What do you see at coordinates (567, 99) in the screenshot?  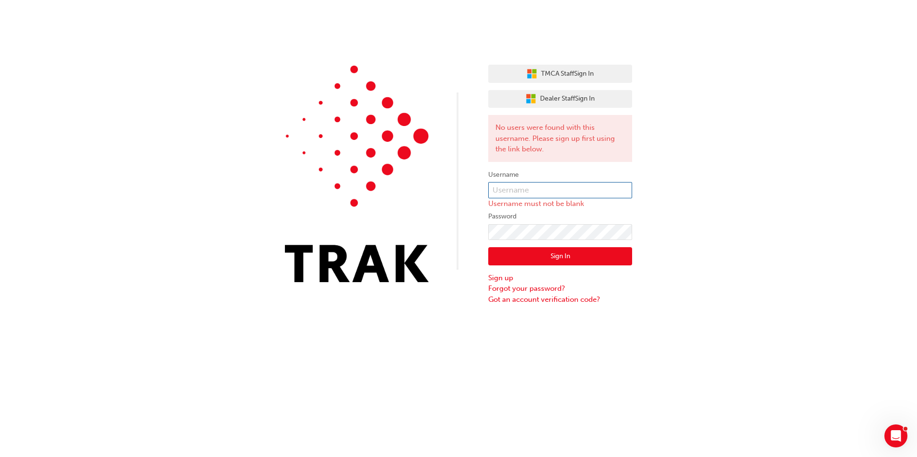 I see `span: Dealer Staff Sign In` at bounding box center [567, 99].